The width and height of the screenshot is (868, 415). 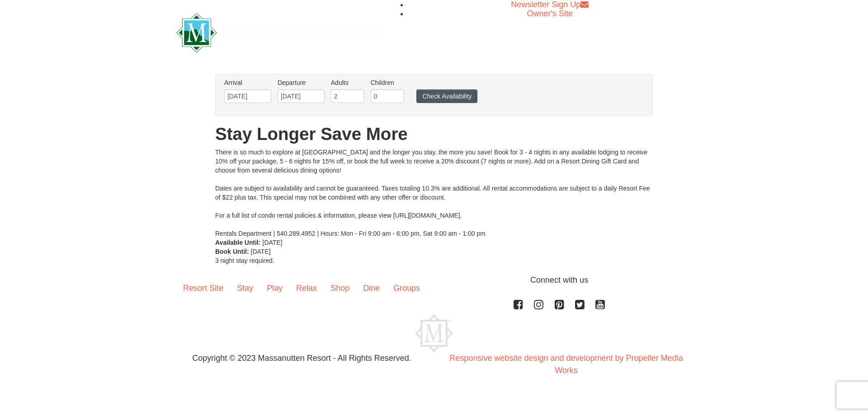 I want to click on a: Shop, so click(x=340, y=288).